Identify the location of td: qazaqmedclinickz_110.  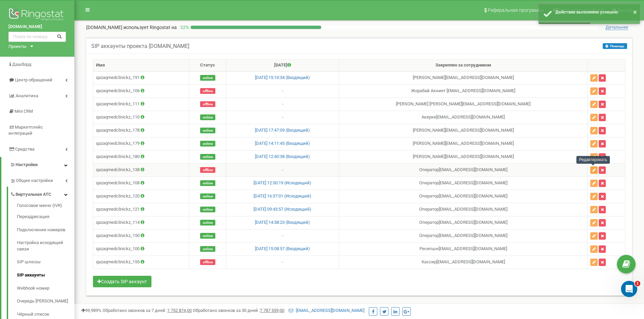
(141, 117).